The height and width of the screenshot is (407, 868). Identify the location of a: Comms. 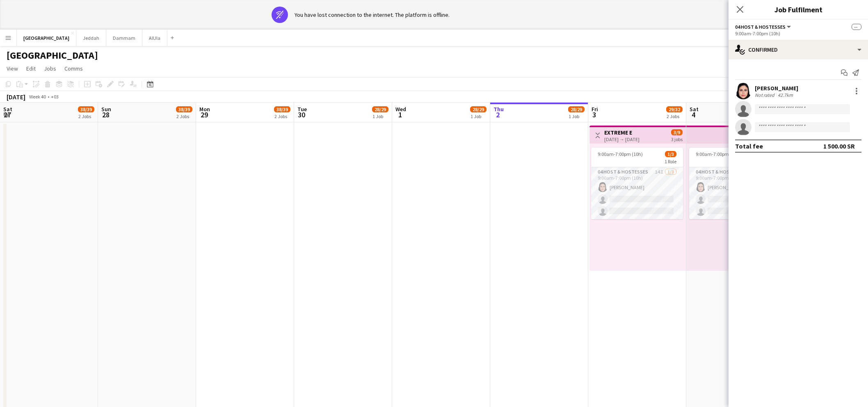
(73, 69).